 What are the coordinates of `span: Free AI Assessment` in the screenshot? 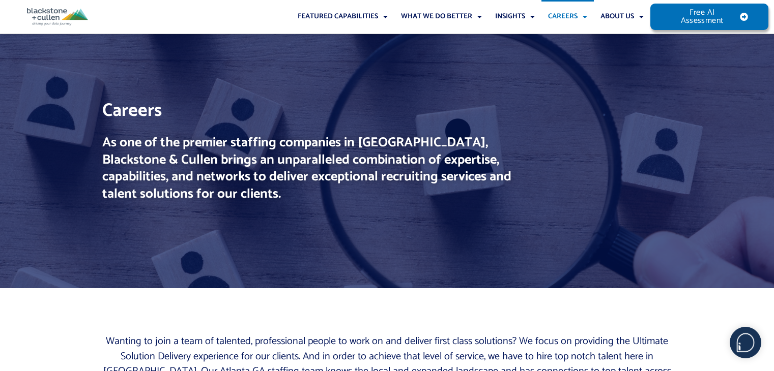 It's located at (702, 17).